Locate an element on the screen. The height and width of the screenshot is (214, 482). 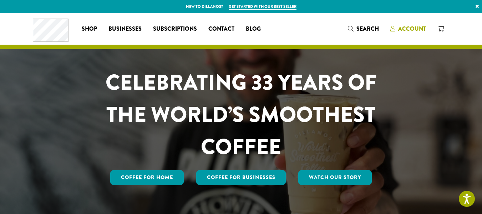
span: Subscriptions is located at coordinates (175, 29).